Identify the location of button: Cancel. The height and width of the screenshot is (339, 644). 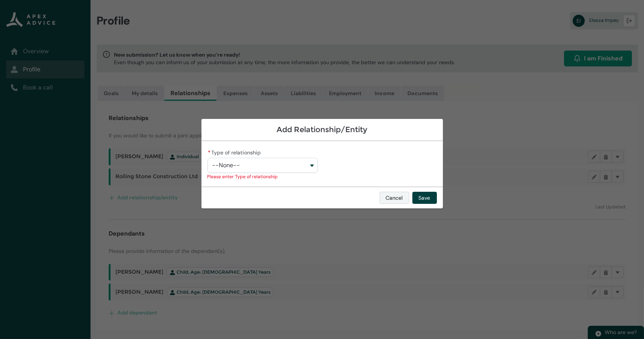
(394, 198).